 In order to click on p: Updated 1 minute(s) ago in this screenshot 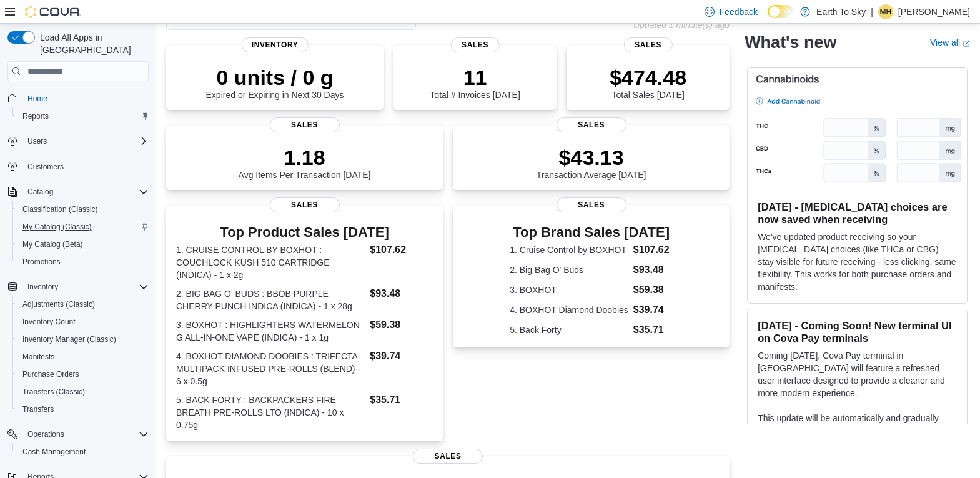, I will do `click(682, 25)`.